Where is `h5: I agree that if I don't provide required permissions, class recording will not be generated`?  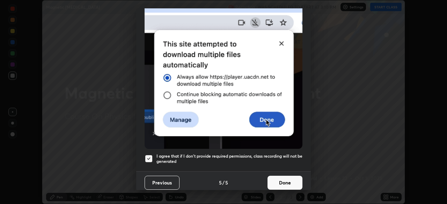
h5: I agree that if I don't provide required permissions, class recording will not be generated is located at coordinates (230, 159).